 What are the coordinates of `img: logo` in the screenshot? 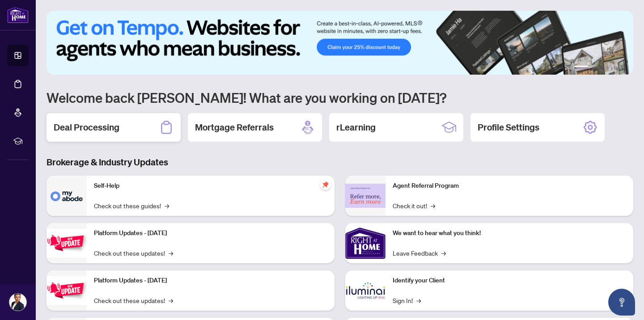 It's located at (18, 15).